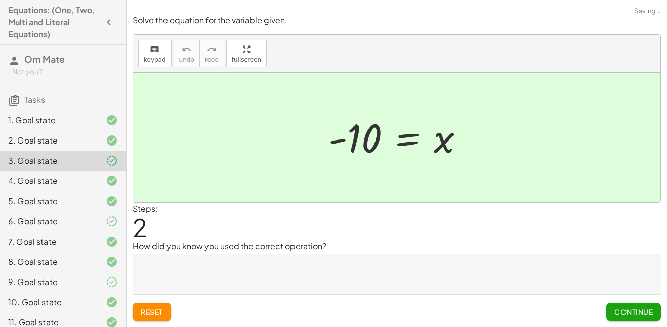 Image resolution: width=667 pixels, height=327 pixels. I want to click on div: 7. Goal state, so click(49, 242).